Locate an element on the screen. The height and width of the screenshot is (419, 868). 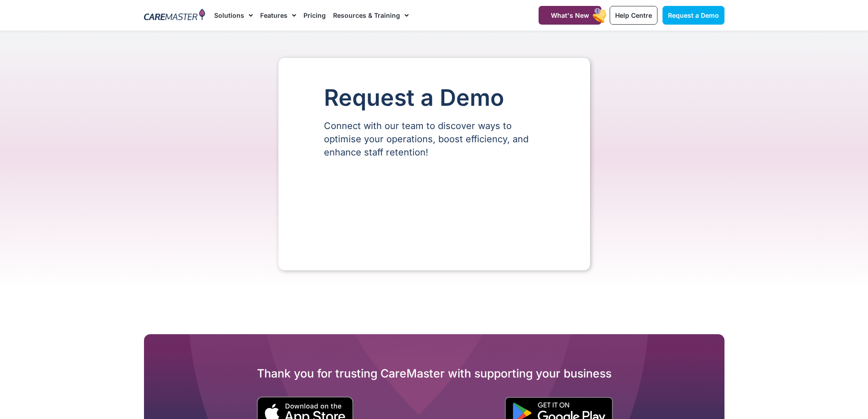
a: Help Centre is located at coordinates (633, 15).